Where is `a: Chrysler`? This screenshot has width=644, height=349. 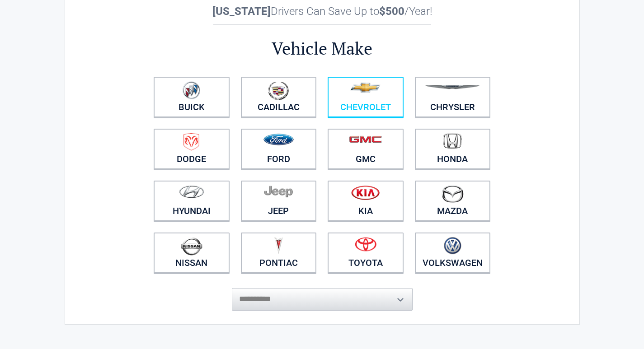
a: Chrysler is located at coordinates (453, 97).